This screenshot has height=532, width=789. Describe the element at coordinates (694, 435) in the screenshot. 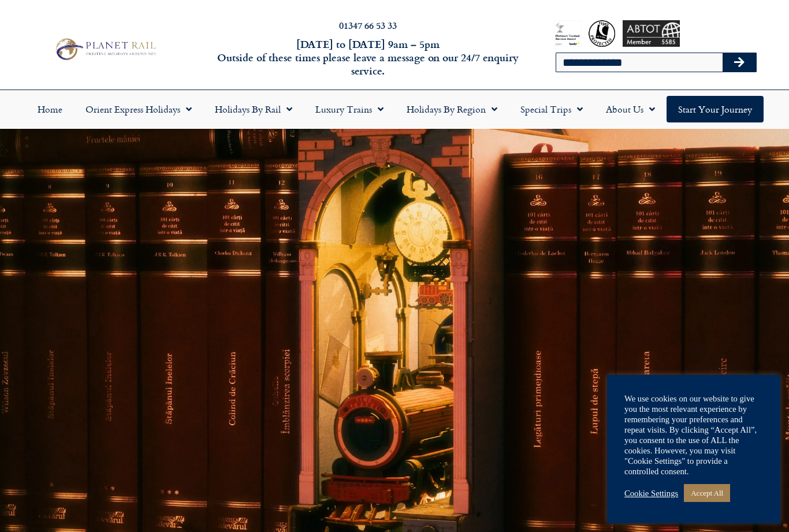

I see `div: We use cookies on our website to give you the most relevant experience by remembering your prefer...` at that location.